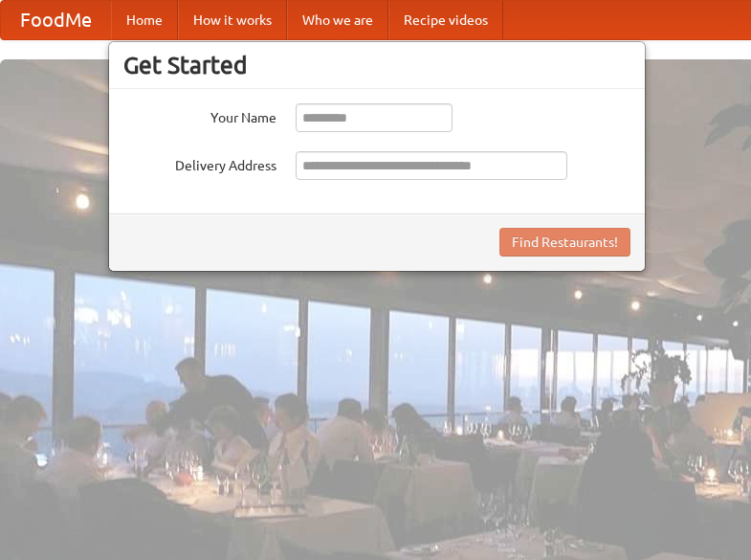 This screenshot has width=751, height=560. I want to click on label: Delivery Address, so click(200, 163).